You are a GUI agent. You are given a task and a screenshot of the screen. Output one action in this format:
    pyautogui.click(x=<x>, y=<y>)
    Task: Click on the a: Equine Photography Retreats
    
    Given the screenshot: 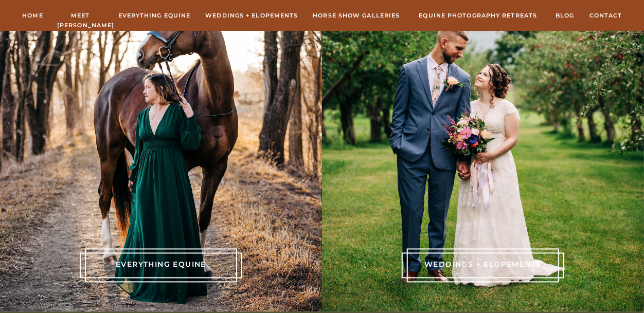 What is the action you would take?
    pyautogui.click(x=478, y=16)
    